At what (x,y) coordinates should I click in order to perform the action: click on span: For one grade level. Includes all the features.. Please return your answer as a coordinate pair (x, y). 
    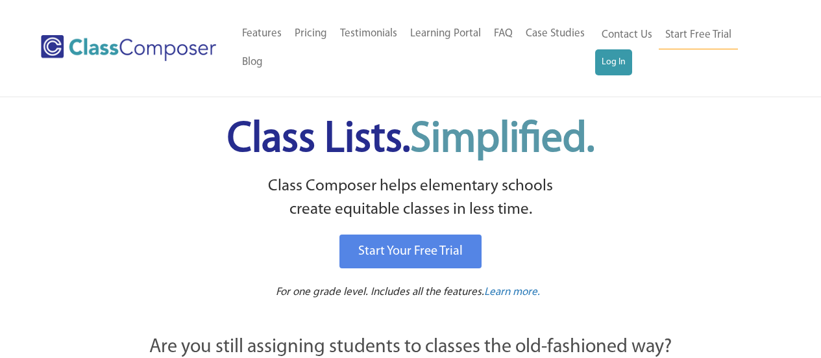
    Looking at the image, I should click on (380, 292).